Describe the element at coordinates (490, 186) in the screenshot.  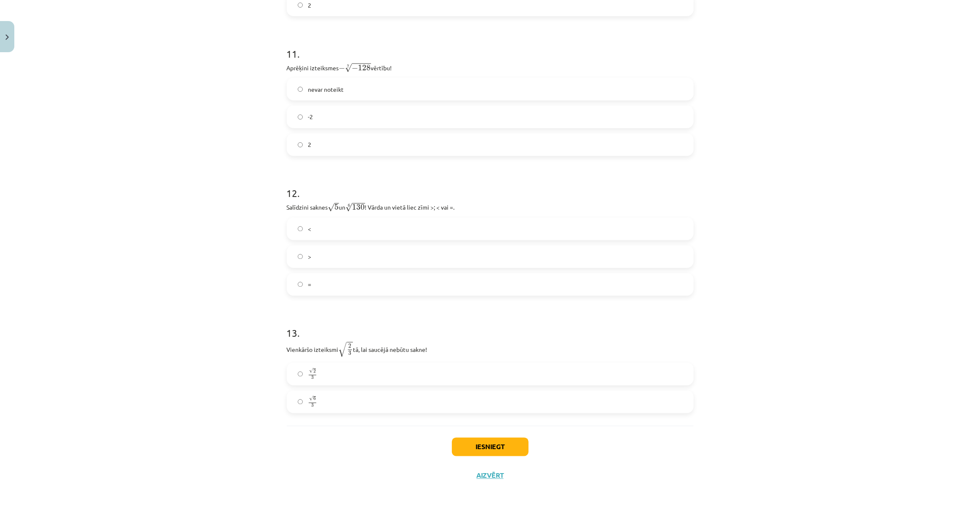
I see `h1: 12 .` at that location.